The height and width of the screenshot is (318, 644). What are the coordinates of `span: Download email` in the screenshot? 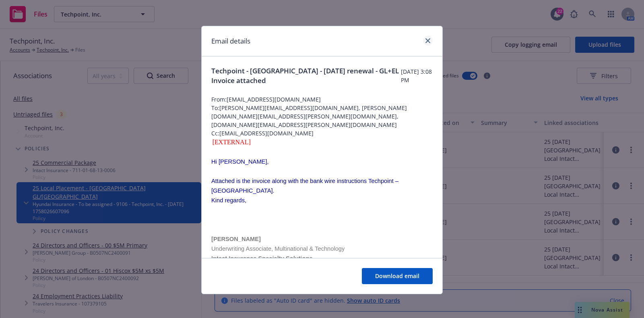 It's located at (397, 276).